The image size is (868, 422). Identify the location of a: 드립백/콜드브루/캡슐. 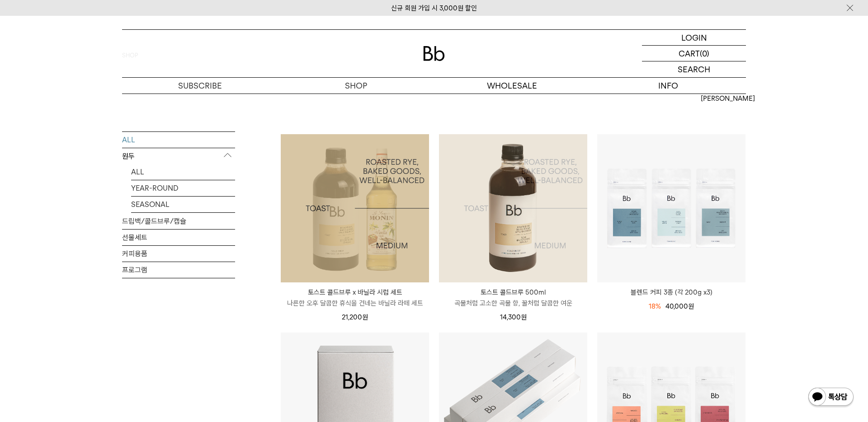
(179, 221).